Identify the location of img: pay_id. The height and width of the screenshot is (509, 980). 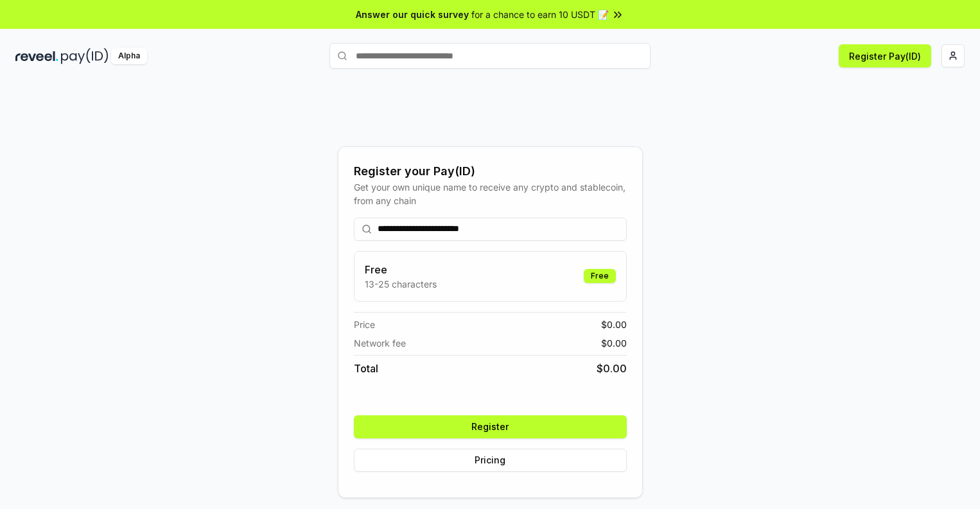
(85, 56).